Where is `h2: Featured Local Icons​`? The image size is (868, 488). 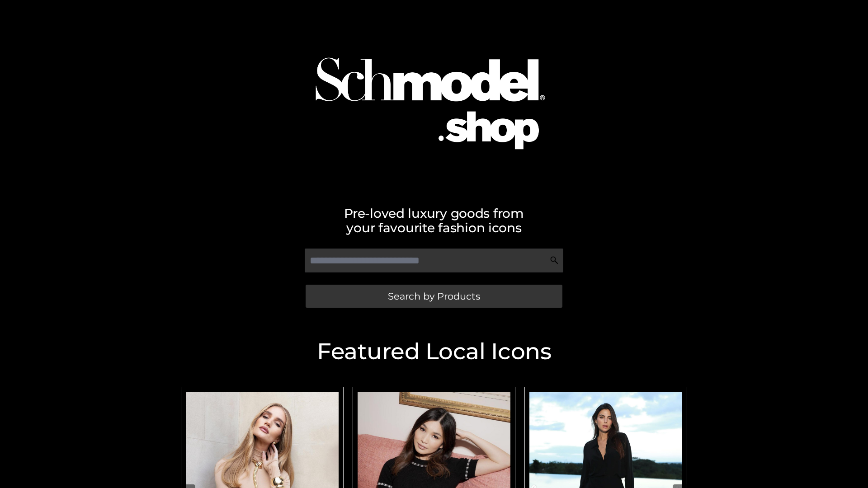
h2: Featured Local Icons​ is located at coordinates (434, 351).